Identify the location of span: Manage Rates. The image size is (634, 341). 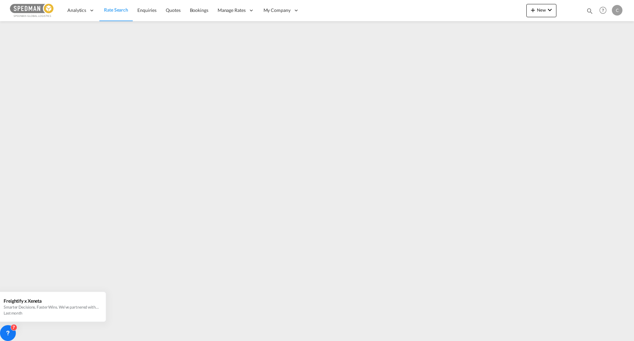
(232, 10).